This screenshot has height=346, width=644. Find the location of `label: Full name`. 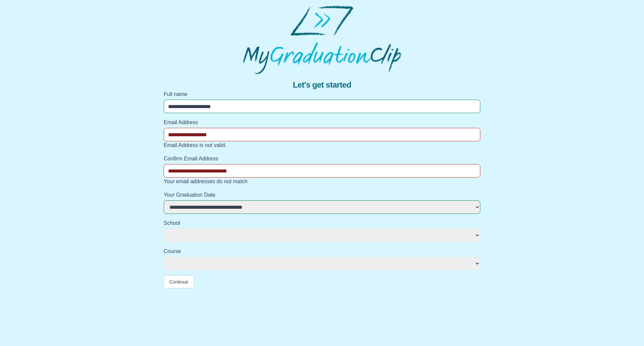

label: Full name is located at coordinates (322, 94).